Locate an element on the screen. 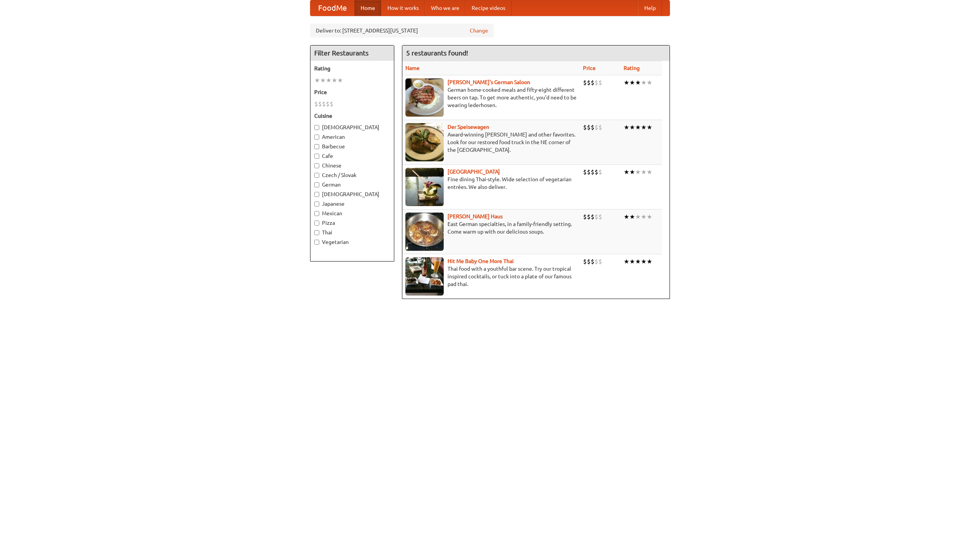 Image resolution: width=980 pixels, height=541 pixels. a: Price is located at coordinates (589, 68).